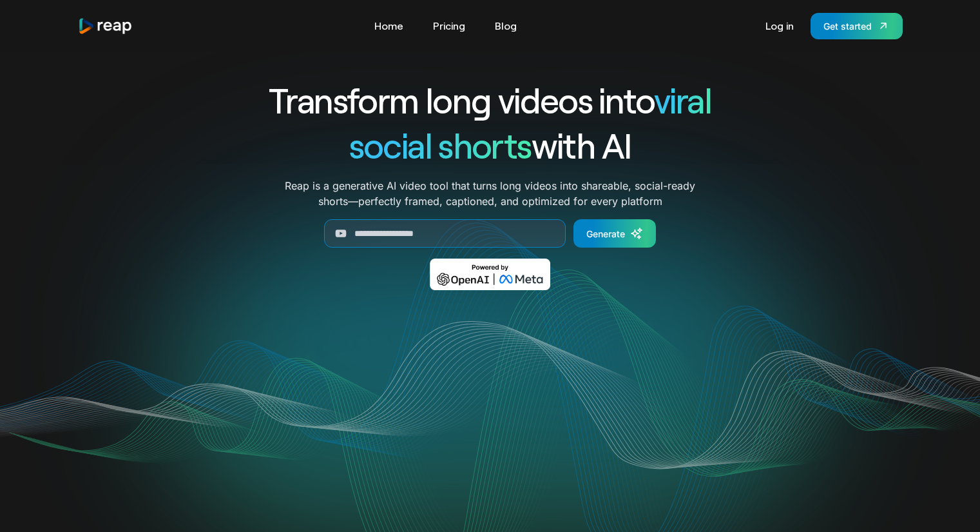  What do you see at coordinates (780, 25) in the screenshot?
I see `a: Log in` at bounding box center [780, 25].